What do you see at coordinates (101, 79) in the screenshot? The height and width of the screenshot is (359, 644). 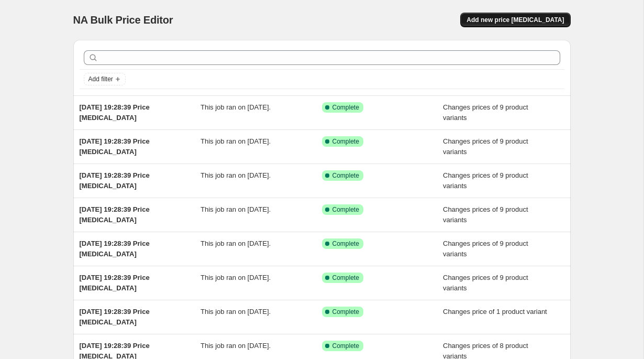 I see `span: Add filter` at bounding box center [101, 79].